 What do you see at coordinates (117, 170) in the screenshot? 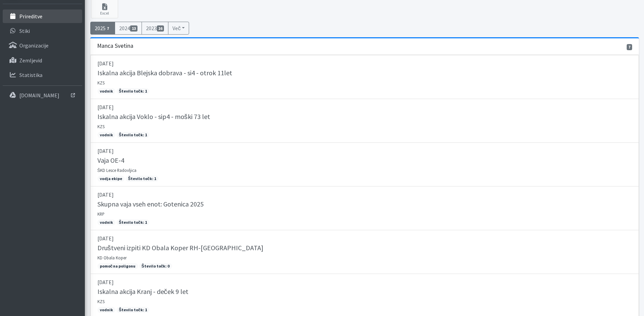
I see `small: ŠKD Lesce Radovljica` at bounding box center [117, 170].